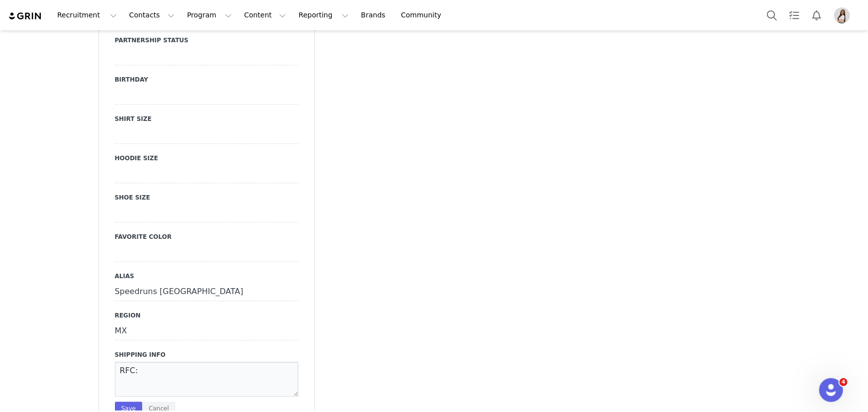  I want to click on a: Community, so click(424, 15).